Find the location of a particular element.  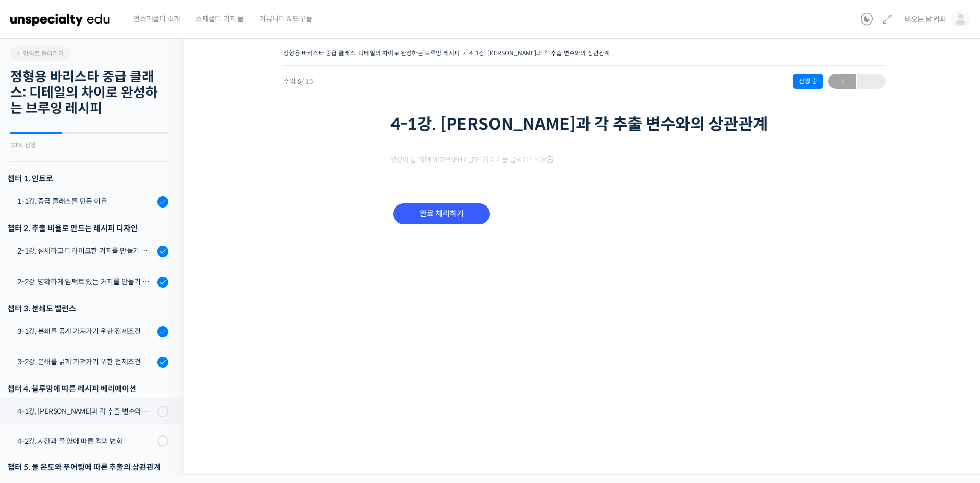

a: 정형용 바리스타 중급 클래스: 디테일의 차이로 완성하는 브루잉 레시피 is located at coordinates (371, 53).